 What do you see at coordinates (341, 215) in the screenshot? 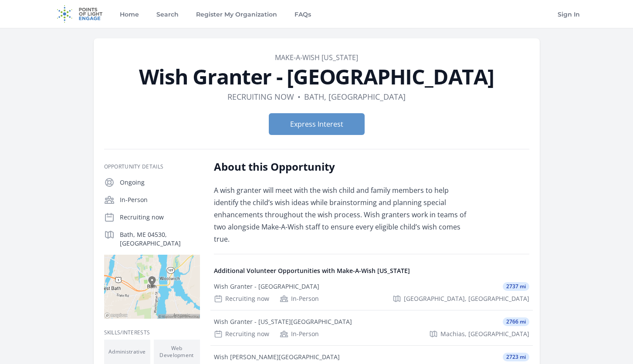
I see `p: A wish granter will meet with the wish child and family members to help identify the child’s wish...` at bounding box center [341, 215].